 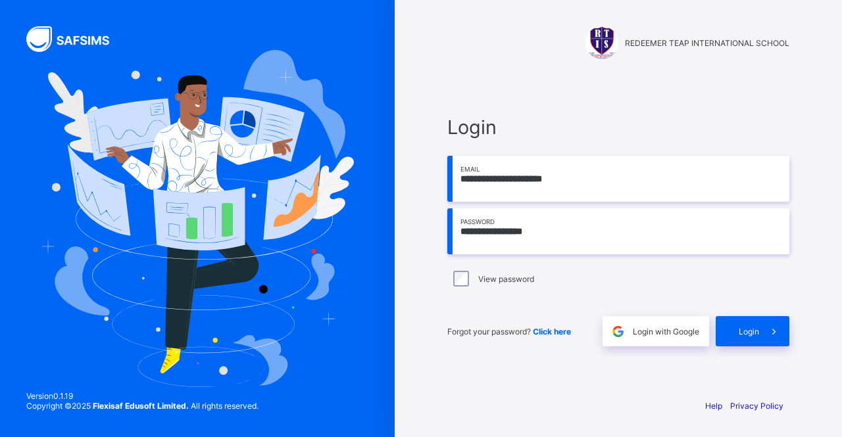 I want to click on span: Login with Google, so click(x=666, y=332).